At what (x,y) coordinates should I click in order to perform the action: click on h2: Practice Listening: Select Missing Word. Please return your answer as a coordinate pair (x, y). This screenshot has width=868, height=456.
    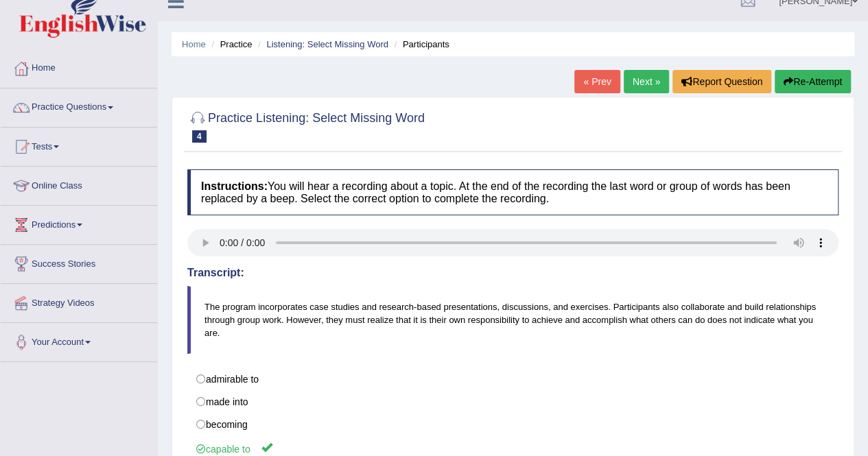
    Looking at the image, I should click on (306, 125).